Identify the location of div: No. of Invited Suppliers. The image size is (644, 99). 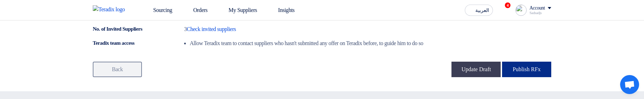
(139, 29).